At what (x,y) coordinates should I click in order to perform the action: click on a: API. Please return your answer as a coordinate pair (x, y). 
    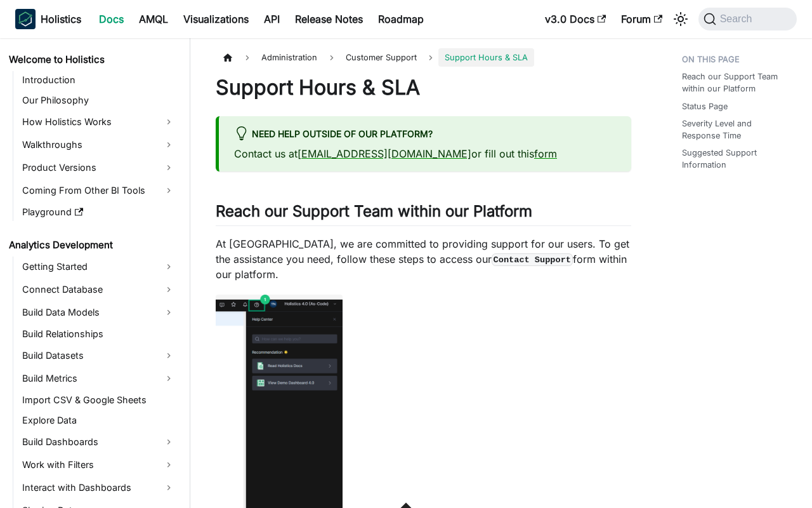
    Looking at the image, I should click on (271, 19).